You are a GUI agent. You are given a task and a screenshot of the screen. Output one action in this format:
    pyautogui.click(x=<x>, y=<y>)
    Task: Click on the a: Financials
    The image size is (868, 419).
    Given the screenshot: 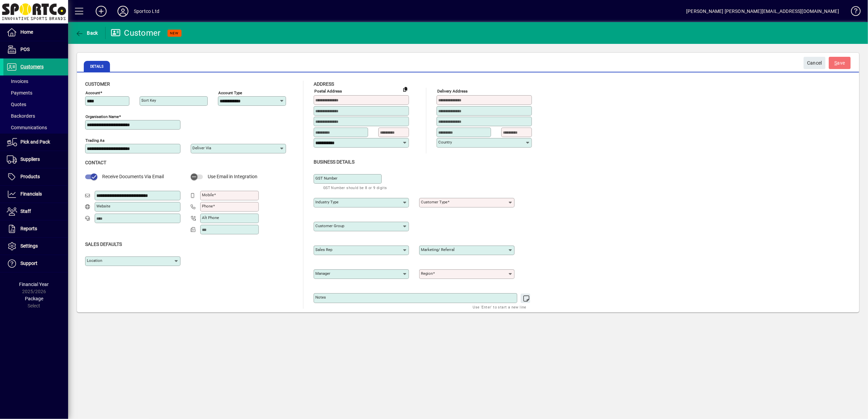 What is the action you would take?
    pyautogui.click(x=36, y=194)
    